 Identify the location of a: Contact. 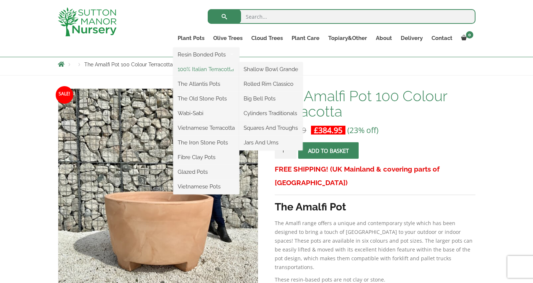
(442, 38).